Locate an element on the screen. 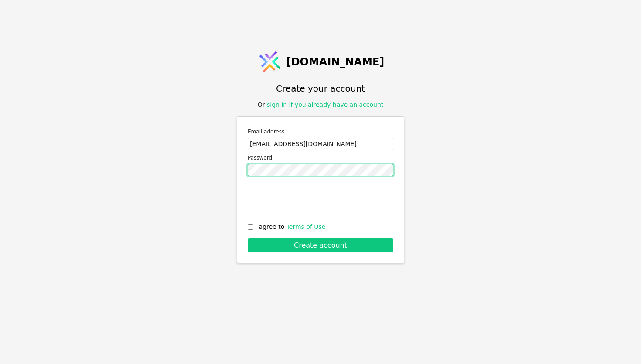 This screenshot has height=364, width=641. h1: Create your account is located at coordinates (320, 89).